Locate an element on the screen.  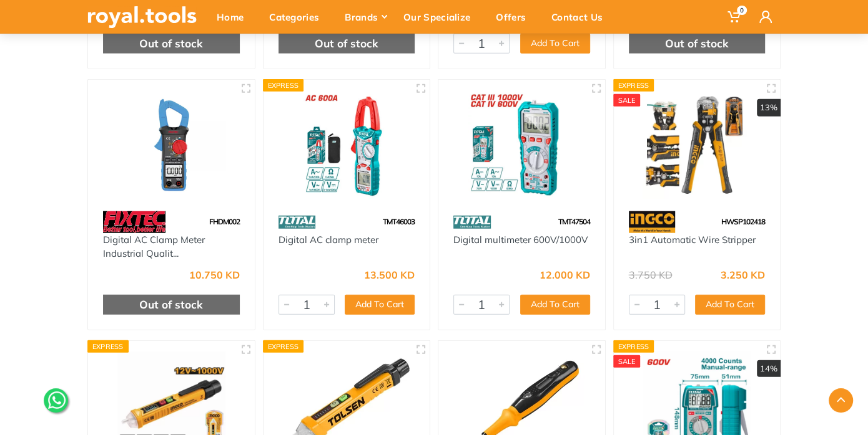
img: Royal Tools - 3in1 Automatic Wire Stripper is located at coordinates (697, 144).